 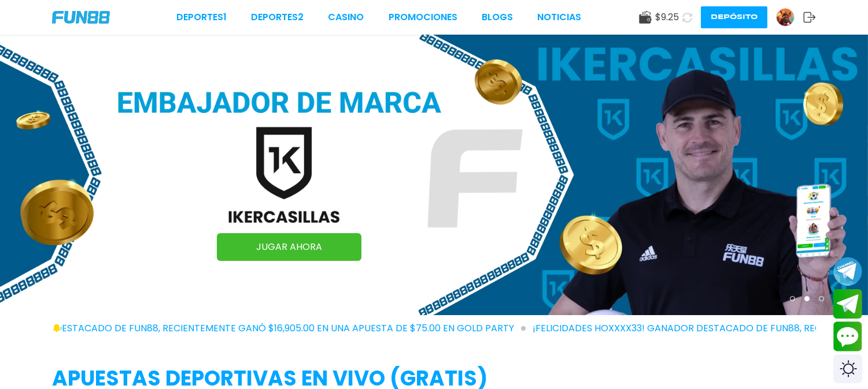 What do you see at coordinates (790, 17) in the screenshot?
I see `a: Avatar` at bounding box center [790, 17].